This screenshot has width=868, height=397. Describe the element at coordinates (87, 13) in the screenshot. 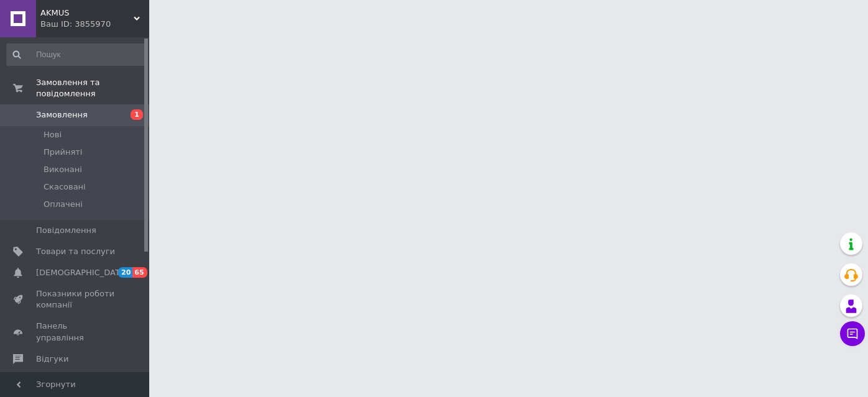

I see `span: AKMUS` at that location.